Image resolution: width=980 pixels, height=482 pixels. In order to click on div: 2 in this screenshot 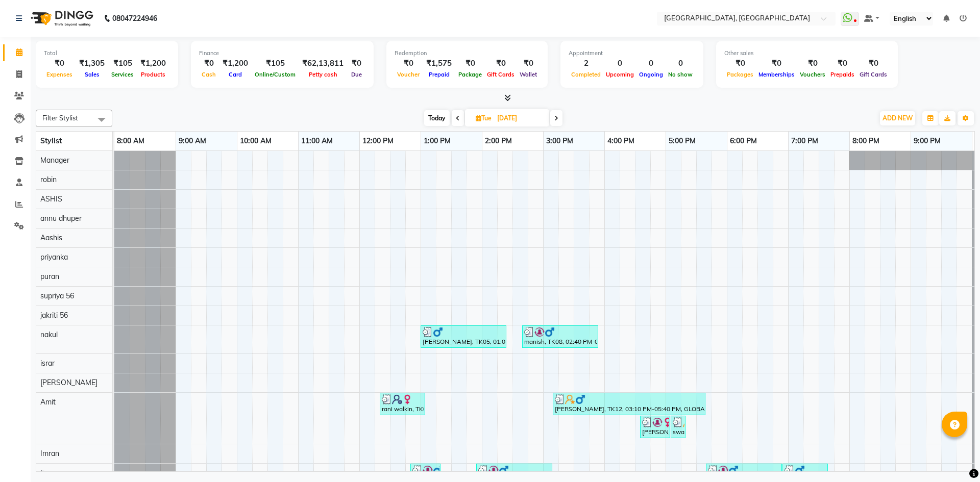, I will do `click(586, 63)`.